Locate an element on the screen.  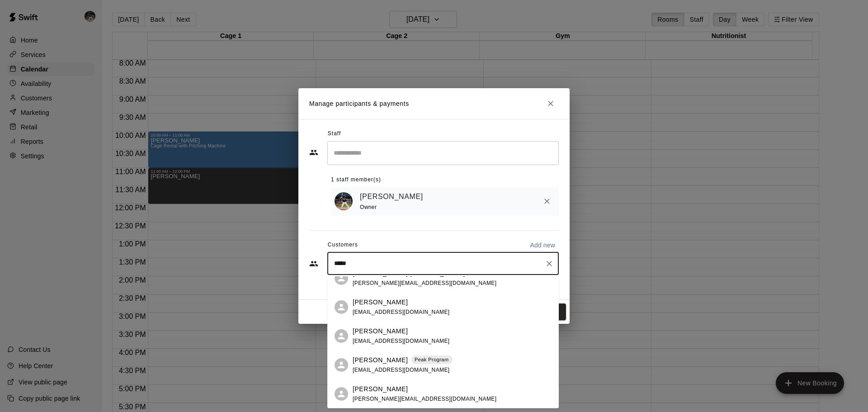
button: Remove is located at coordinates (547, 201).